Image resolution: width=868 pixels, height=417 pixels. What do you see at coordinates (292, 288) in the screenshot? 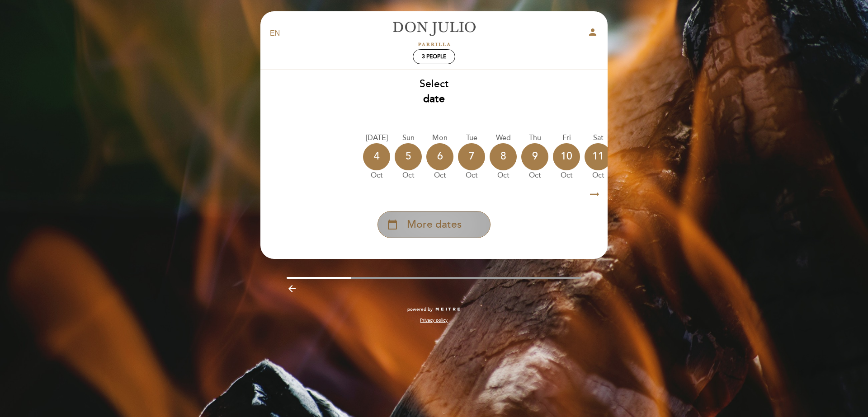
I see `i: arrow_backward` at bounding box center [292, 288].